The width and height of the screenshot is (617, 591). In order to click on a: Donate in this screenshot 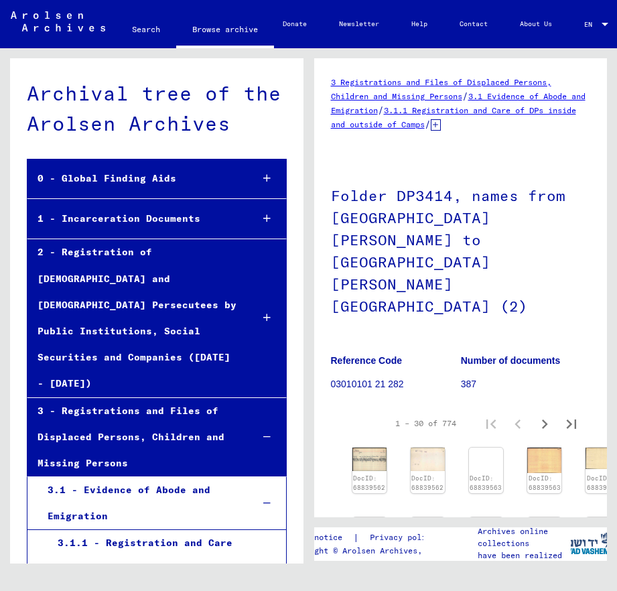, I will do `click(295, 24)`.